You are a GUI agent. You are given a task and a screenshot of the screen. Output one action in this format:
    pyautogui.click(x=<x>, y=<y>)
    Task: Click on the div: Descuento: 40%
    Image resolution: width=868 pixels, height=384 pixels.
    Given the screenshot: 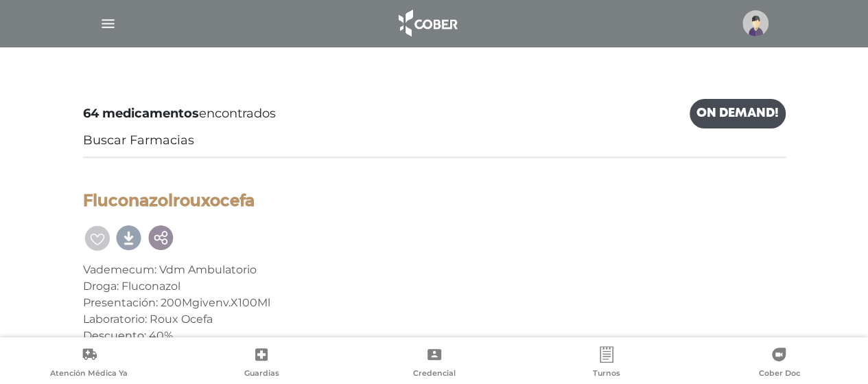 What is the action you would take?
    pyautogui.click(x=434, y=336)
    